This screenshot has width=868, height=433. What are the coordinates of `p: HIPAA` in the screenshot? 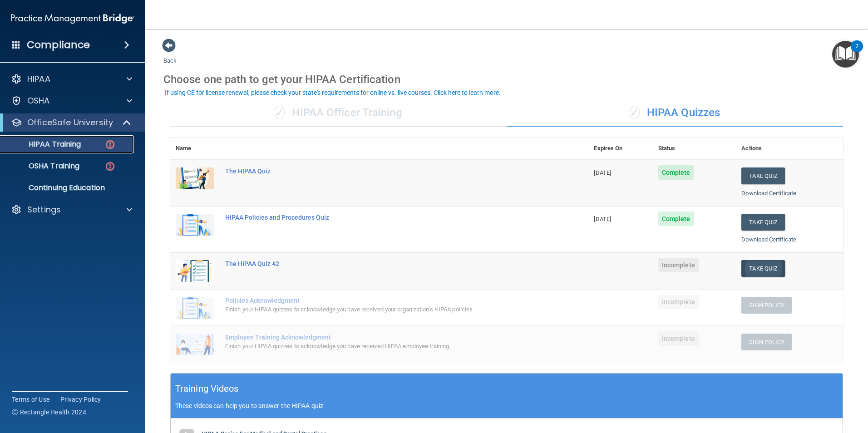 It's located at (39, 79).